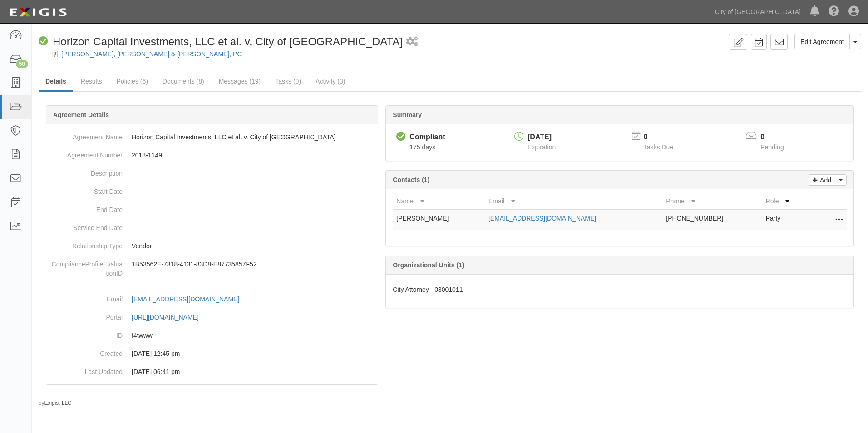  I want to click on a: Results, so click(91, 81).